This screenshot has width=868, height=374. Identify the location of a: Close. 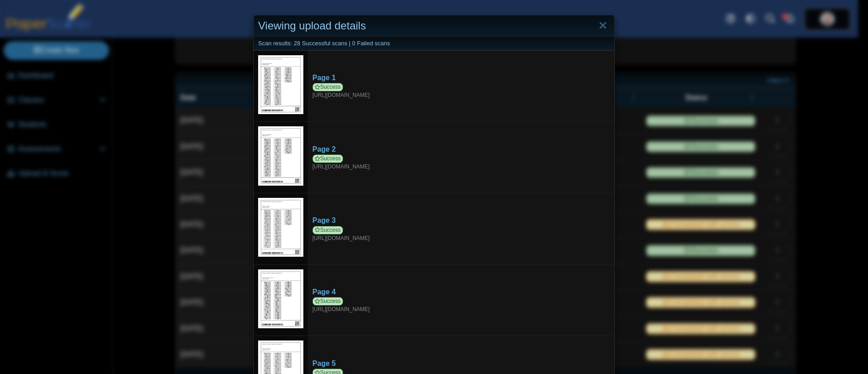
(603, 25).